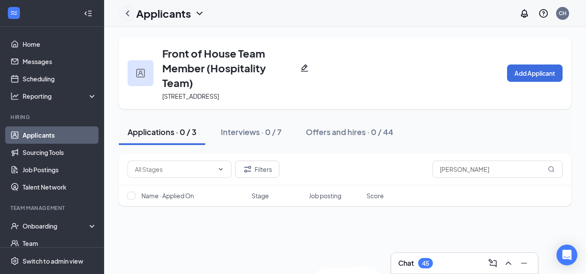 Image resolution: width=586 pixels, height=274 pixels. Describe the element at coordinates (88, 13) in the screenshot. I see `svg: Collapse` at that location.